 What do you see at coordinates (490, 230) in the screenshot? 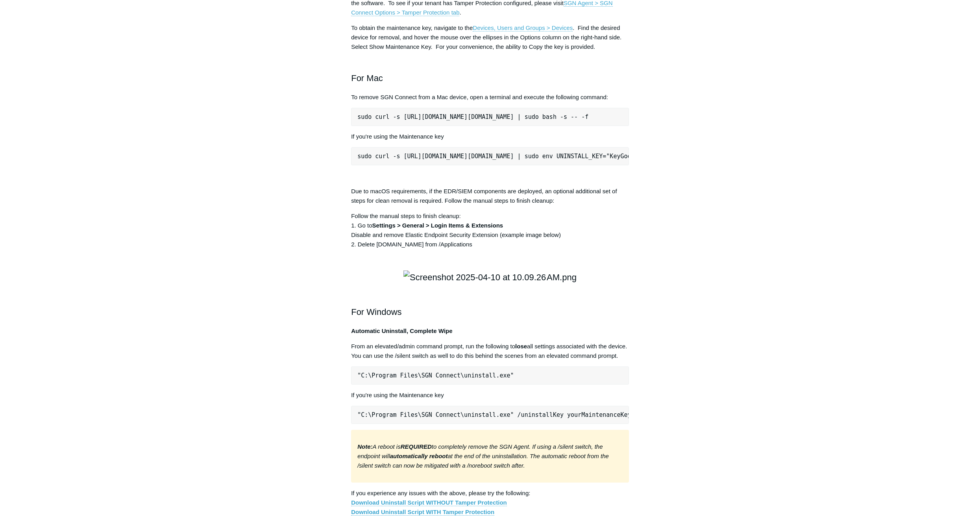
I see `p: Follow the manual steps to finish cleanup: 1. Go to Disable and remove Elastic Endpoint Security ...` at bounding box center [490, 230].